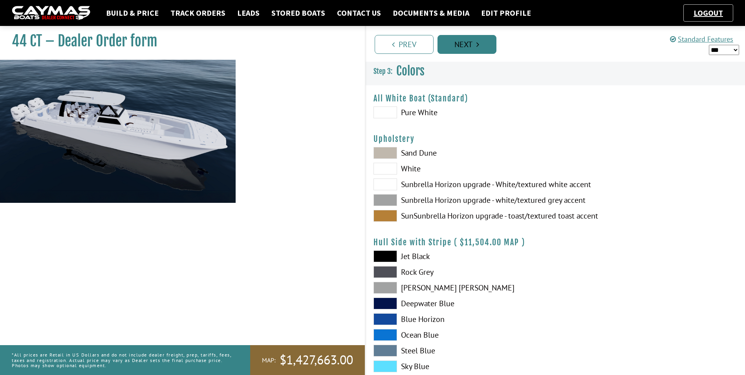  Describe the element at coordinates (460, 366) in the screenshot. I see `label: Sky Blue` at that location.